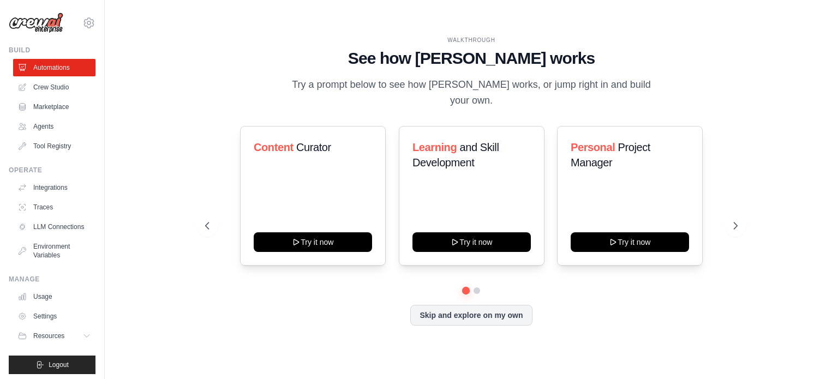 This screenshot has height=379, width=838. What do you see at coordinates (314, 147) in the screenshot?
I see `span: Curator` at bounding box center [314, 147].